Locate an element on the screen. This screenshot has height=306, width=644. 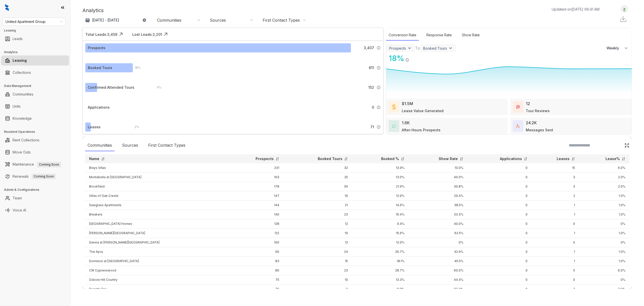
li: Knowledge is located at coordinates (35, 118).